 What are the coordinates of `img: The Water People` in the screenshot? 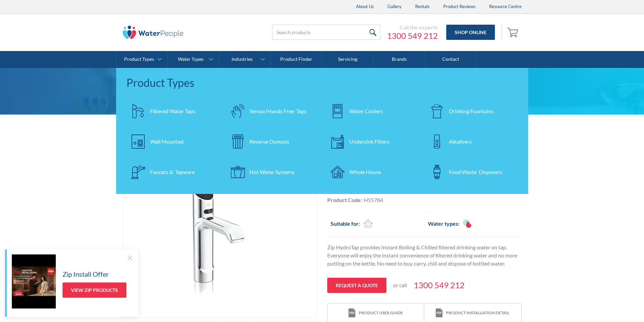 It's located at (153, 32).